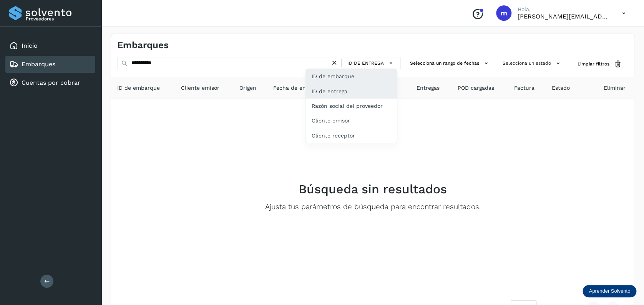 This screenshot has height=305, width=644. I want to click on p: Hola,, so click(564, 9).